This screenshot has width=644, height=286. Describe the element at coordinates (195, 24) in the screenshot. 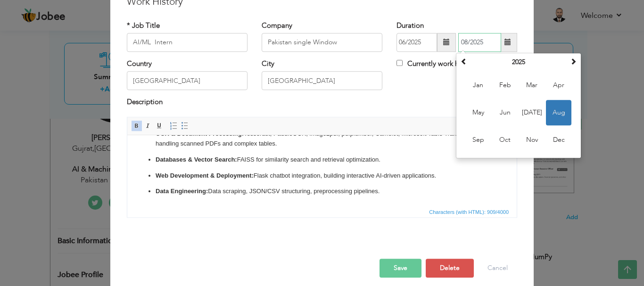

I see `p: FAISS for similarity search and retrieval optimization.` at that location.